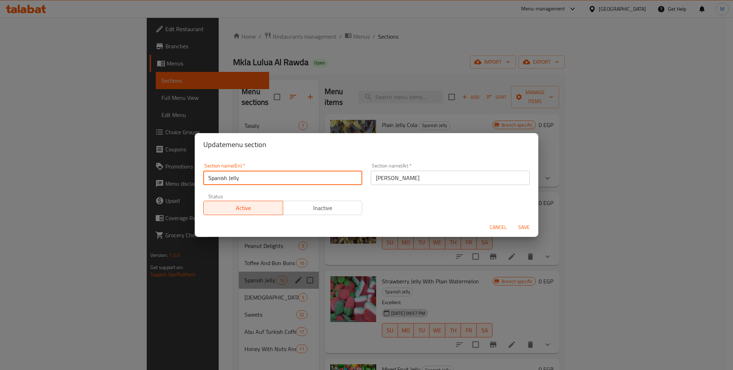 This screenshot has width=733, height=370. I want to click on input: Please enter section name(en), so click(283, 178).